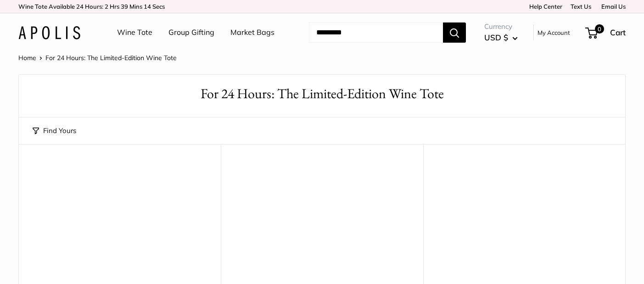 This screenshot has height=284, width=644. Describe the element at coordinates (599, 29) in the screenshot. I see `span: 0` at that location.